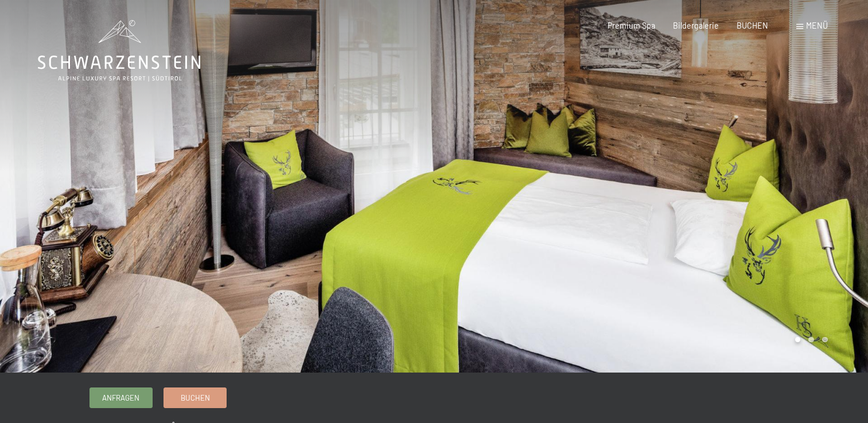 This screenshot has height=423, width=868. What do you see at coordinates (631, 25) in the screenshot?
I see `a: Premium Spa` at bounding box center [631, 25].